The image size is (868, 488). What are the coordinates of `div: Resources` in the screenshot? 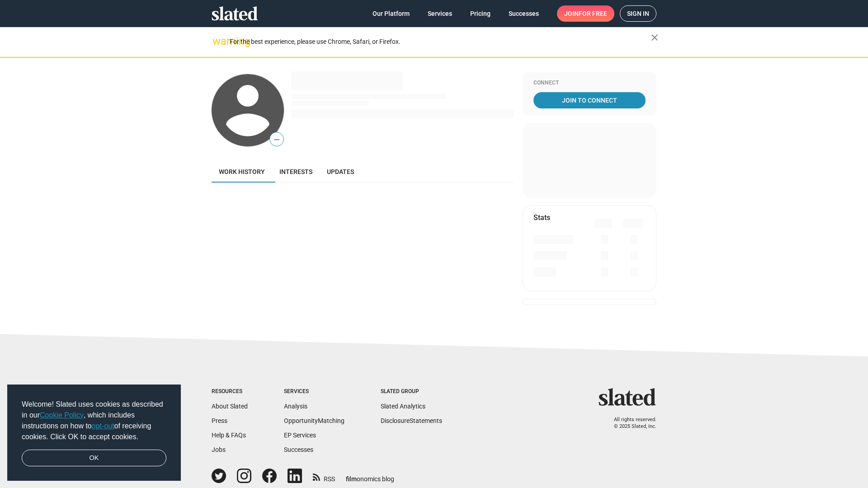 It's located at (229, 391).